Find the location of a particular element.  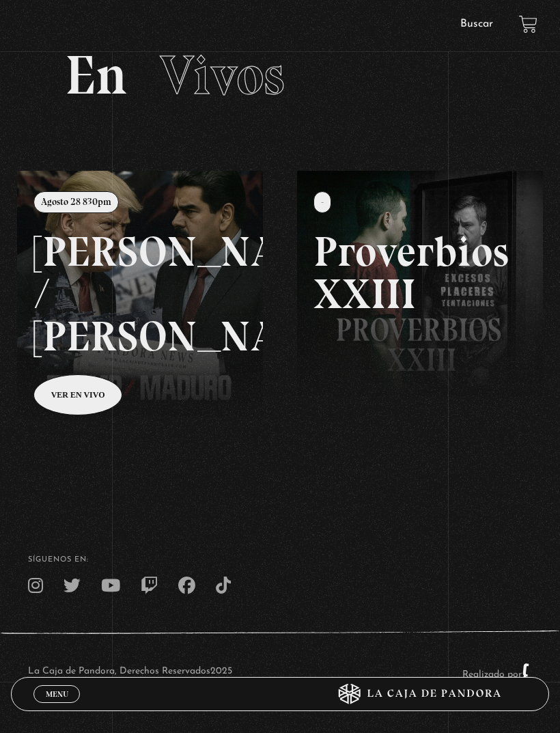

span: Cerrar is located at coordinates (56, 706).